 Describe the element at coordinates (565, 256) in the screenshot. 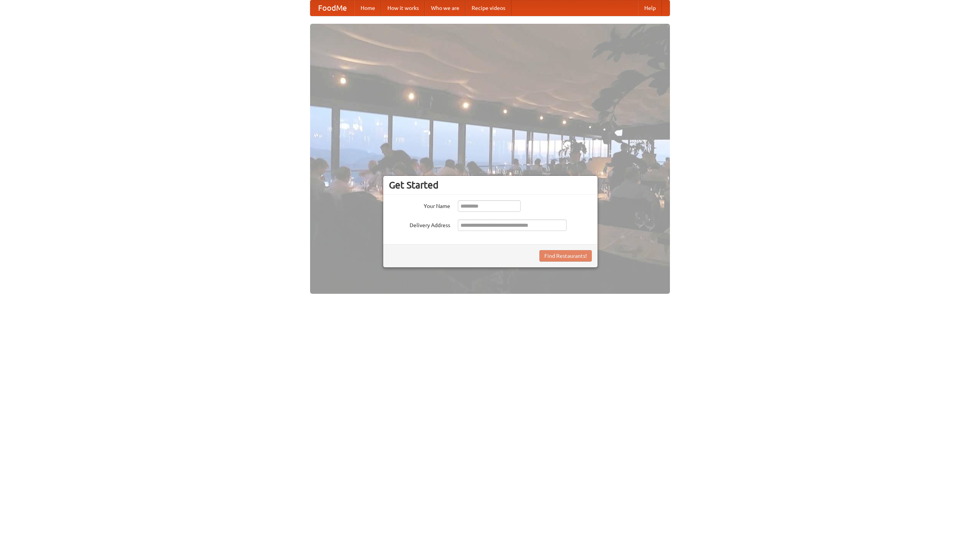

I see `button: Find Restaurants!` at that location.